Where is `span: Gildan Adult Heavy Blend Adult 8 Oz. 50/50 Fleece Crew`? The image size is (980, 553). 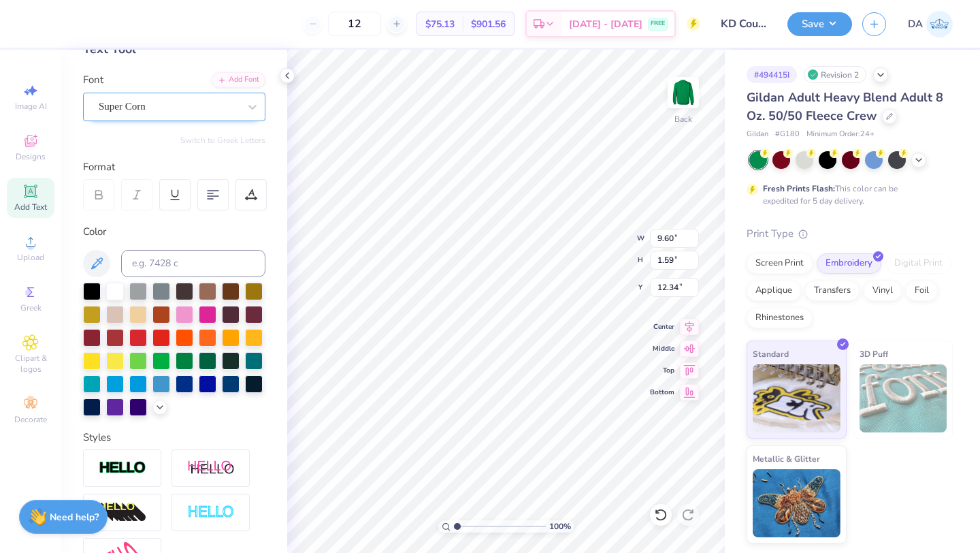 span: Gildan Adult Heavy Blend Adult 8 Oz. 50/50 Fleece Crew is located at coordinates (844, 106).